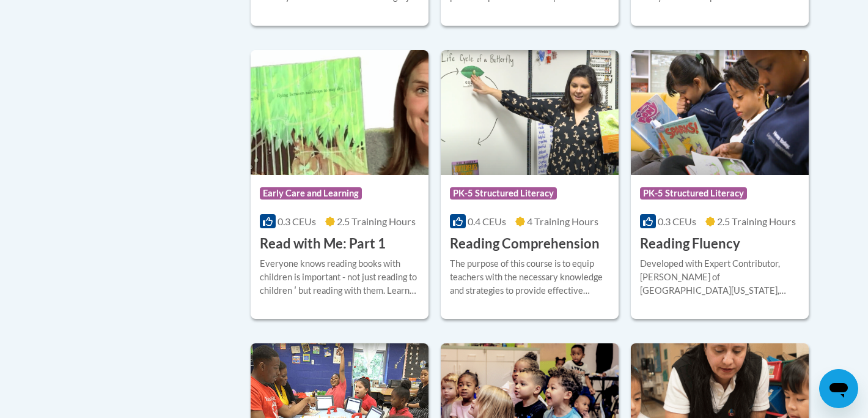  I want to click on span: 0.4 CEUs, so click(487, 221).